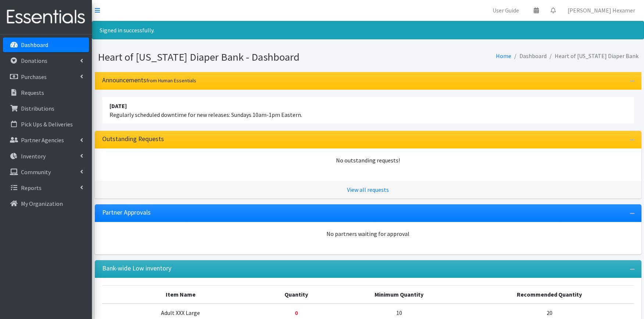  What do you see at coordinates (368, 234) in the screenshot?
I see `div: No partners waiting for approval` at bounding box center [368, 234].